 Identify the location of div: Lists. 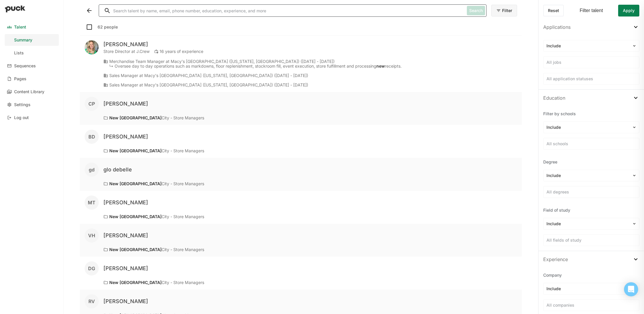
(18, 53).